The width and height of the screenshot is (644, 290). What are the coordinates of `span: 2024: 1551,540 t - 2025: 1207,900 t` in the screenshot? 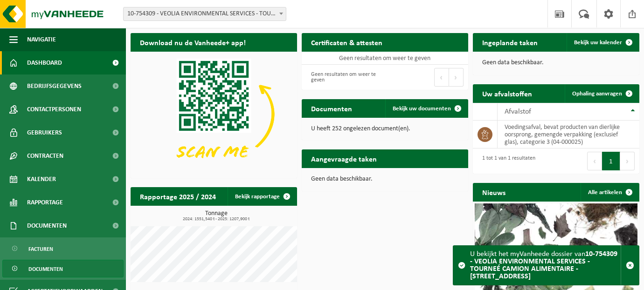 It's located at (216, 219).